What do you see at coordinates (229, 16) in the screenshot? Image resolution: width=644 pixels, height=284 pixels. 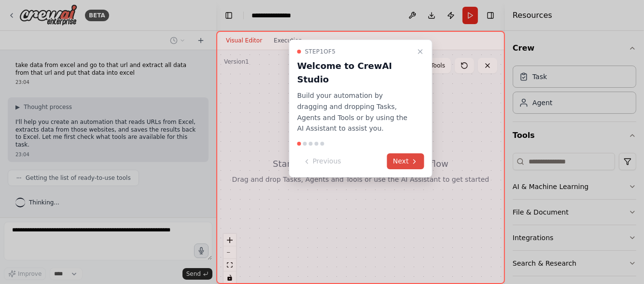 I see `button: Hide left sidebar` at bounding box center [229, 16].